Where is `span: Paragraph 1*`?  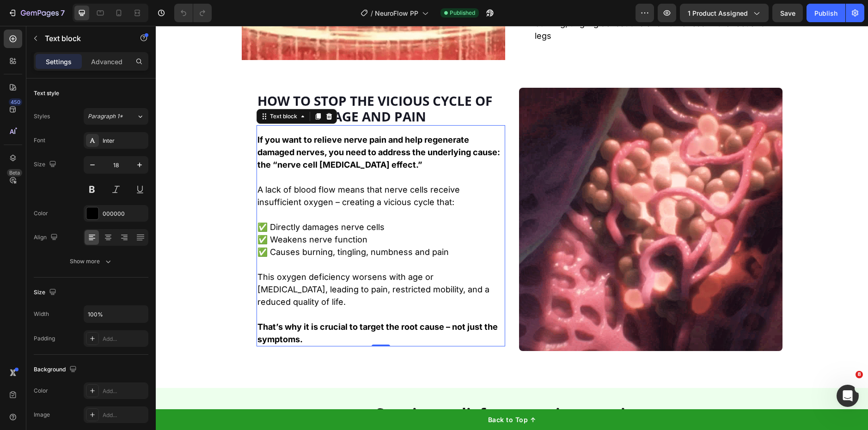 span: Paragraph 1* is located at coordinates (106, 116).